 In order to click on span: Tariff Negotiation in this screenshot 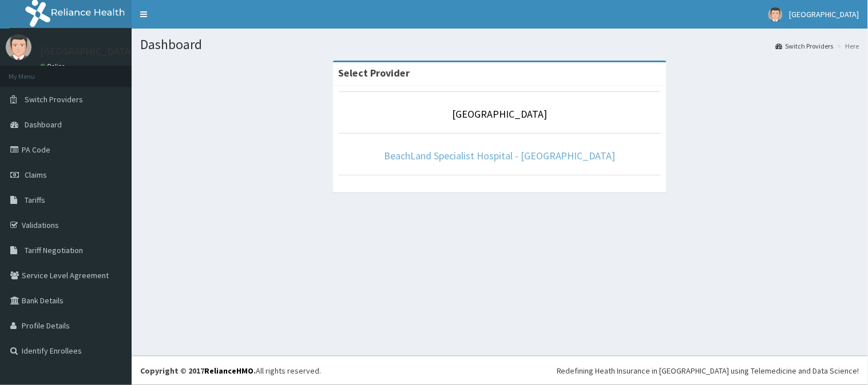, I will do `click(53, 250)`.